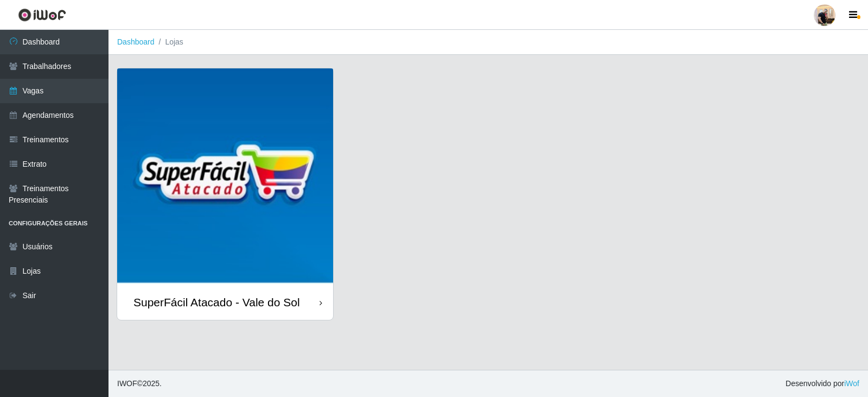 This screenshot has width=868, height=397. Describe the element at coordinates (127, 383) in the screenshot. I see `span: IWOF` at that location.